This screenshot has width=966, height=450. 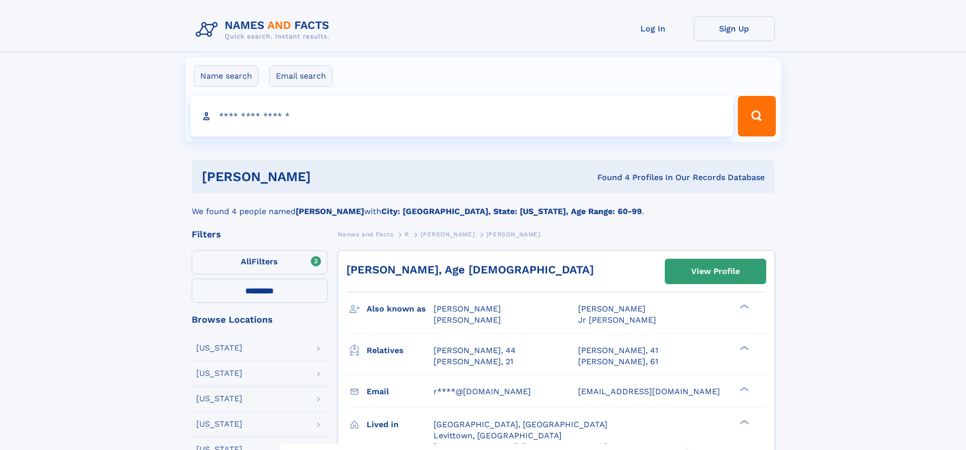 I want to click on a: Log In, so click(x=653, y=28).